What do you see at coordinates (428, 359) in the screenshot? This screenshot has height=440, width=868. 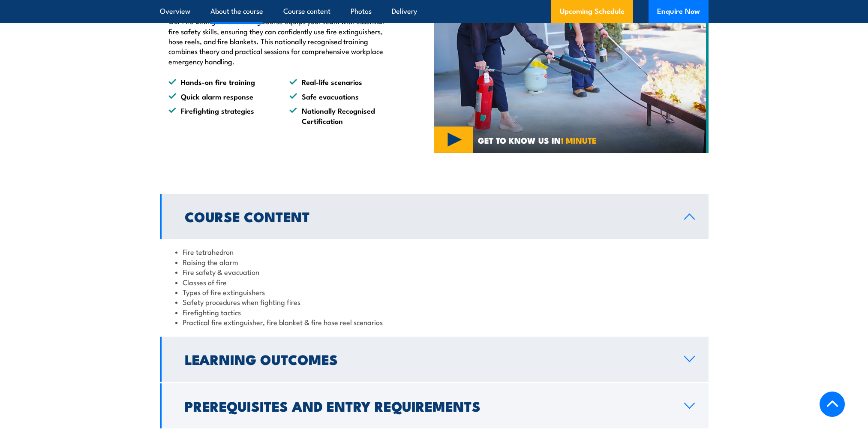 I see `h2: Learning Outcomes` at bounding box center [428, 359].